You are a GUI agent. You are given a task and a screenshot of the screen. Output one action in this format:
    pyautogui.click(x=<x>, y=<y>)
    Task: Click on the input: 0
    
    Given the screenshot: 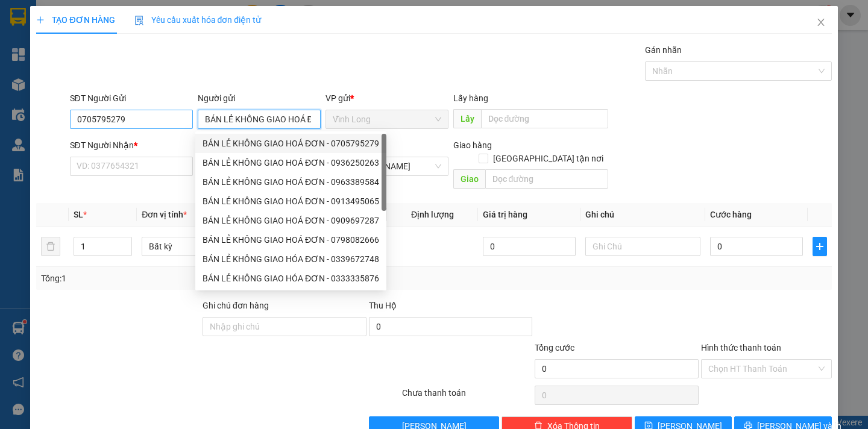 What is the action you would take?
    pyautogui.click(x=530, y=246)
    